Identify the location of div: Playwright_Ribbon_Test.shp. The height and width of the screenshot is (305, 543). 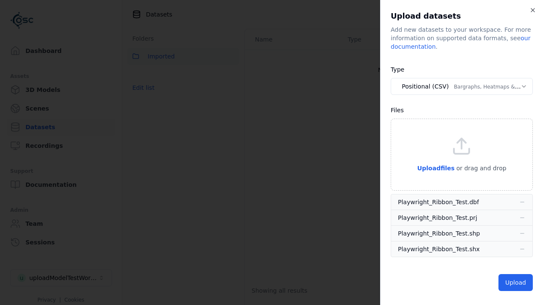
(439, 234).